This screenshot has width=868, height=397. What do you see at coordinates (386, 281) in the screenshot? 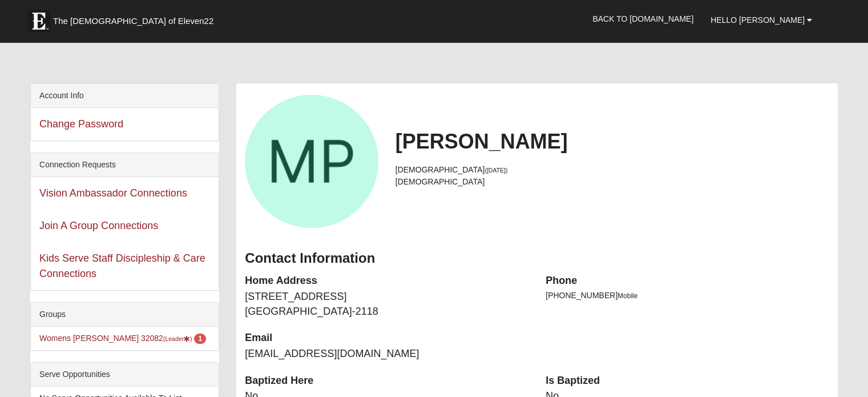
I see `dt: Home Address` at bounding box center [386, 281].